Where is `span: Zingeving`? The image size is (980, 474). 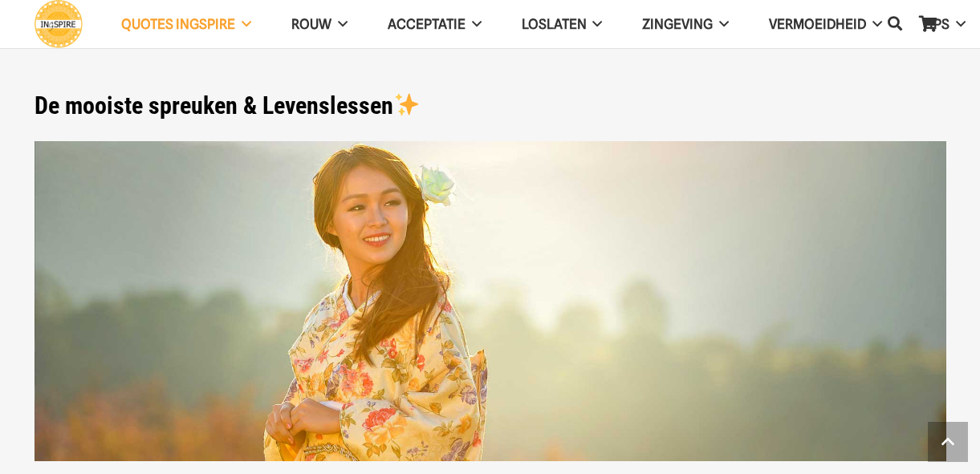
span: Zingeving is located at coordinates (677, 24).